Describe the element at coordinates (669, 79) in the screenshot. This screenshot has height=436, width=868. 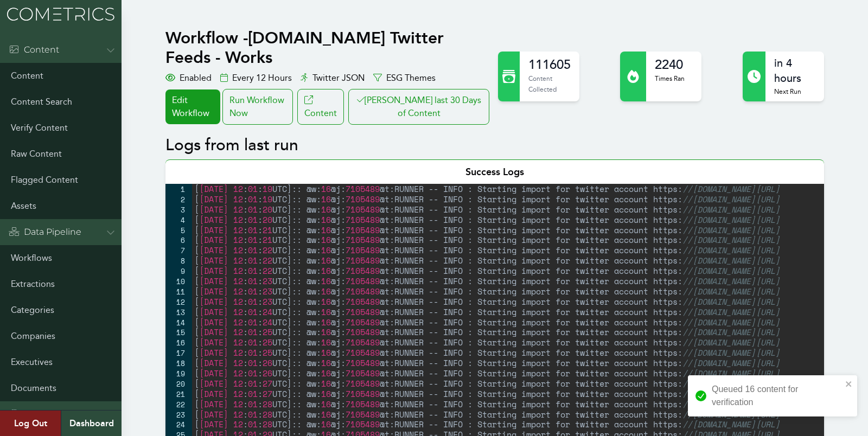
I see `p: Times Ran` at that location.